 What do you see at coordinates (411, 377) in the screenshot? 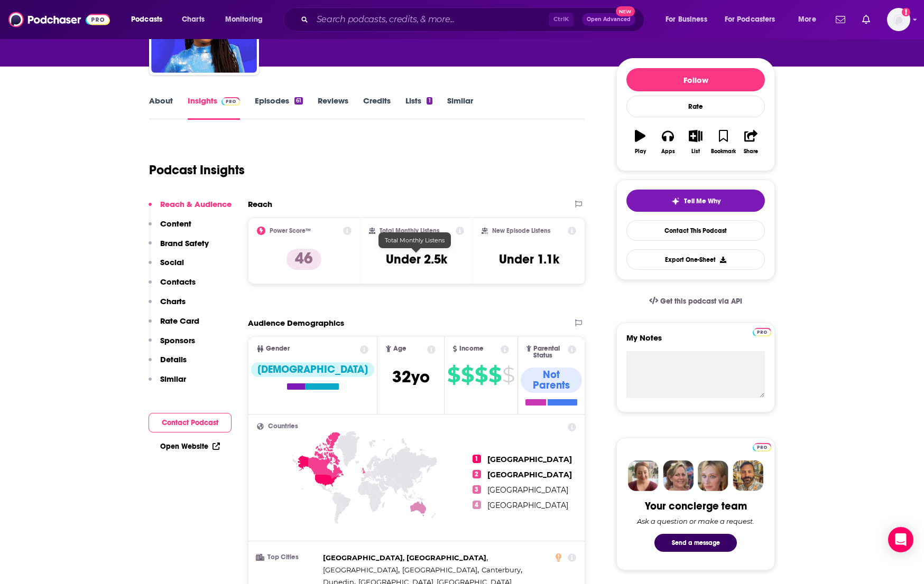
I see `span: 32 yo` at bounding box center [411, 377].